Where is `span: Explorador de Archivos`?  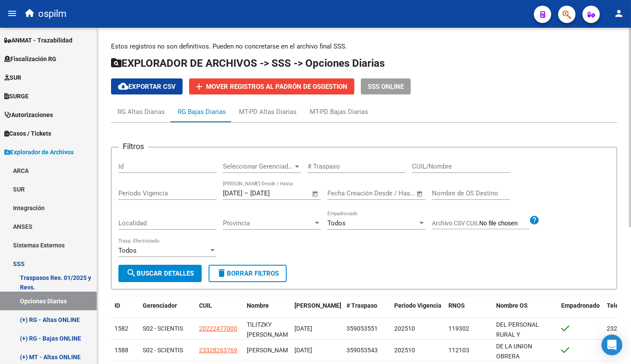 span: Explorador de Archivos is located at coordinates (39, 152).